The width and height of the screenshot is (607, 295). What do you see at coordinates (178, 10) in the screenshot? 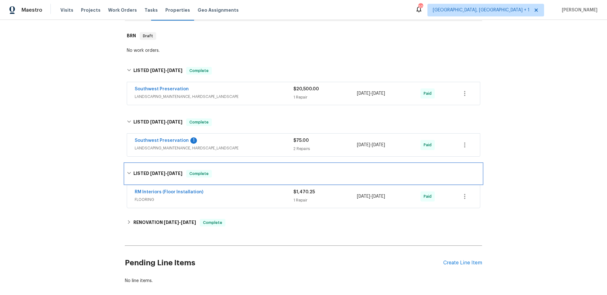
I see `span: Properties` at bounding box center [178, 10].